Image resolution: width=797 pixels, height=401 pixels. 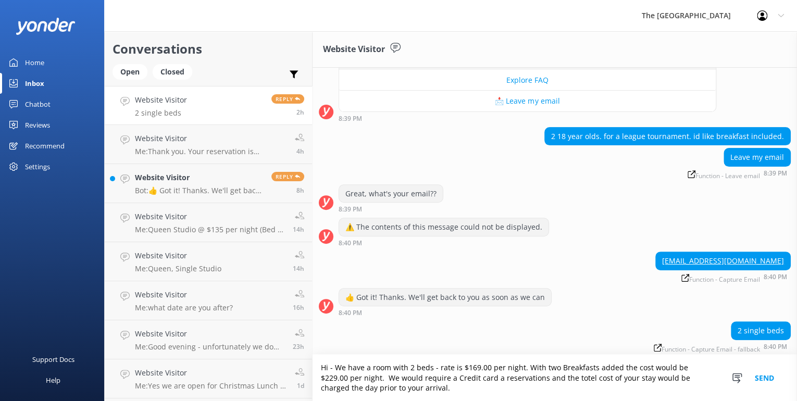 What do you see at coordinates (132, 71) in the screenshot?
I see `a: Open` at bounding box center [132, 71].